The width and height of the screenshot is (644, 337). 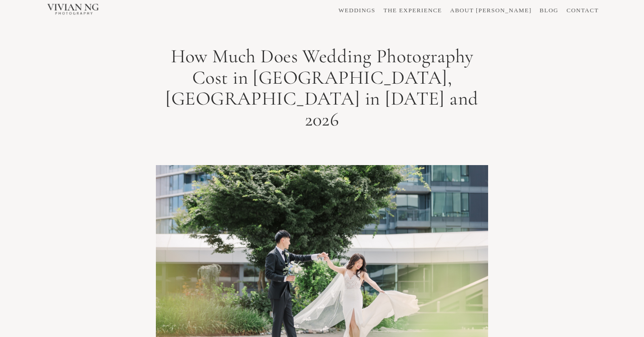 What do you see at coordinates (356, 10) in the screenshot?
I see `a: WEDDINGS` at bounding box center [356, 10].